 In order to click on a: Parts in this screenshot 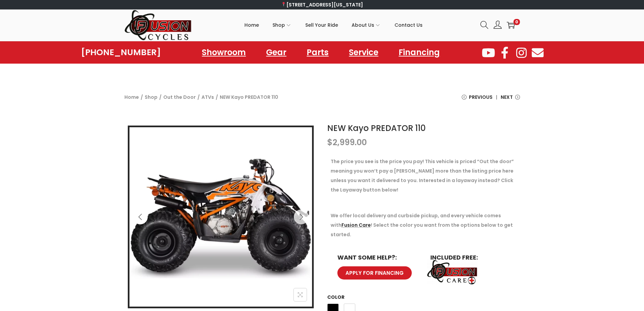, I will do `click(318, 53)`.